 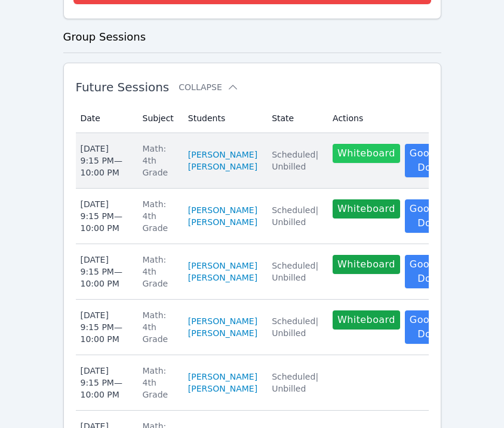 I want to click on span: Future Sessions, so click(x=123, y=87).